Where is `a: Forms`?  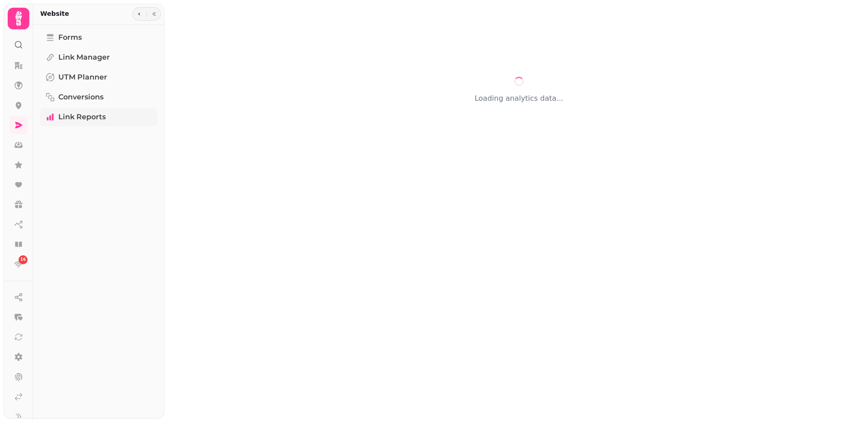 a: Forms is located at coordinates (98, 38).